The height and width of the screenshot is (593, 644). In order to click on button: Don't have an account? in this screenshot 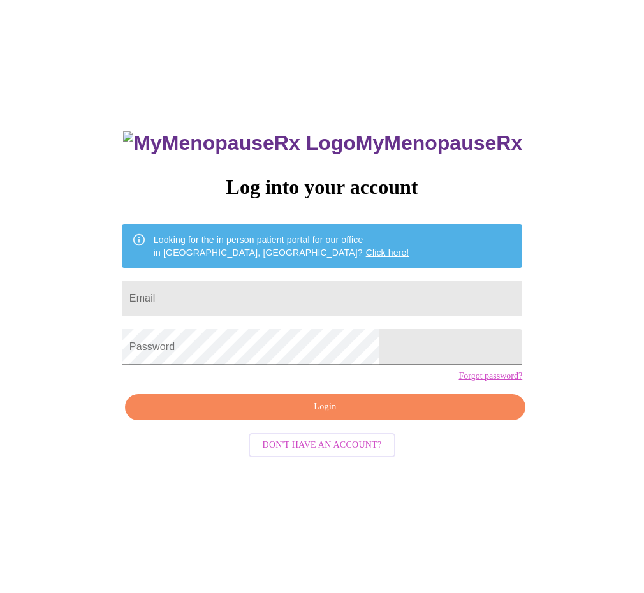, I will do `click(322, 445)`.